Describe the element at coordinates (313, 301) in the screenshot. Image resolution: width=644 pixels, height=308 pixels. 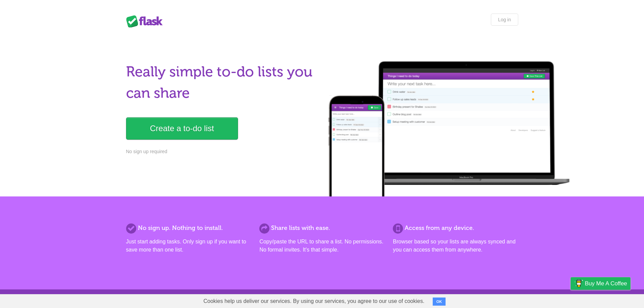
I see `span: Cookies help us deliver our services. By using our services, you agree to our use of cookies.` at that location.